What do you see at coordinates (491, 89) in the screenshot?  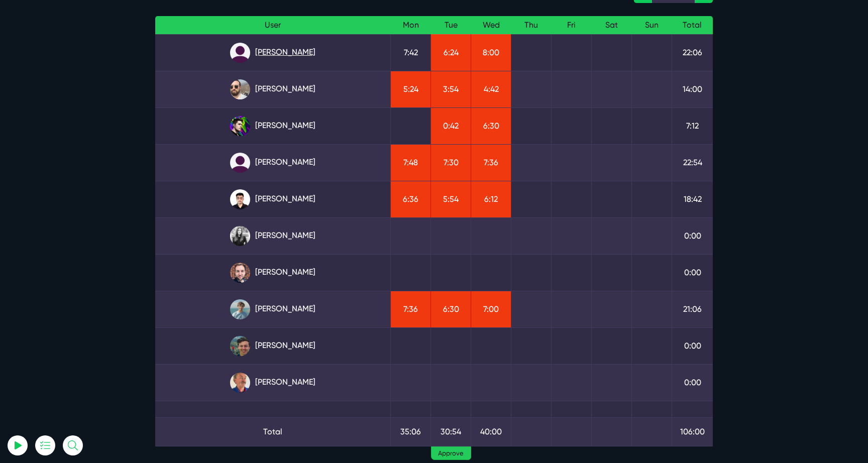 I see `td: 4:42` at bounding box center [491, 89].